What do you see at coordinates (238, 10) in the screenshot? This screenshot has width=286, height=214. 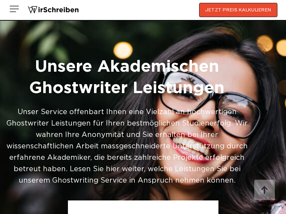 I see `button: JETZT PREIS KALKULIEREN` at bounding box center [238, 10].